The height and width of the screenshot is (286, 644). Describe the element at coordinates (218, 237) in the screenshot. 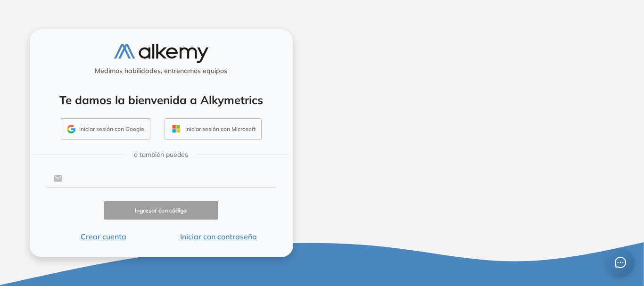

I see `button: Iniciar con contraseña` at that location.